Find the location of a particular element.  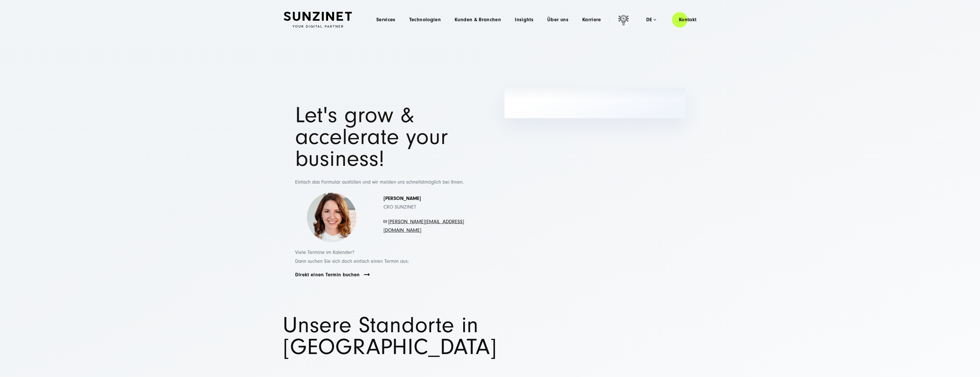

img: SUNZINET Full Service Digital Agentur is located at coordinates (318, 20).